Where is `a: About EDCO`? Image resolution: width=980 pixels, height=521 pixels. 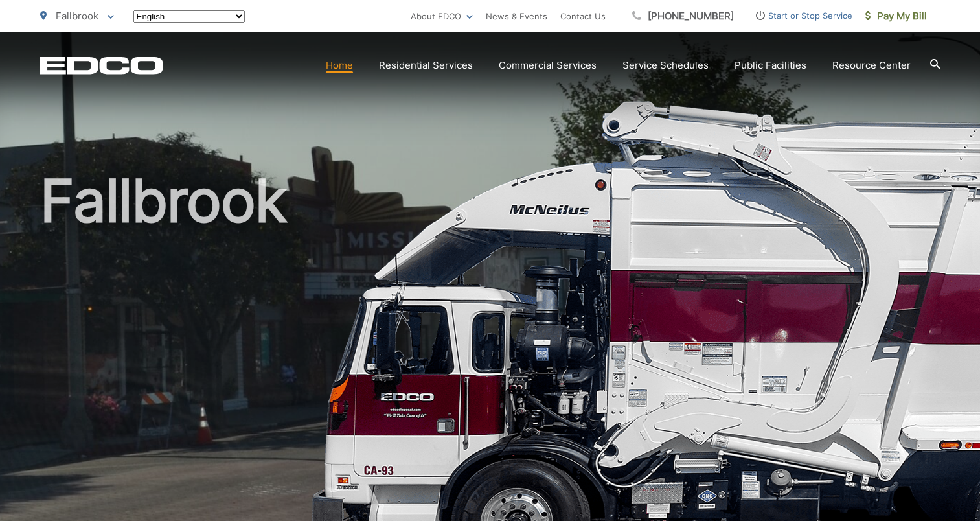
a: About EDCO is located at coordinates (442, 16).